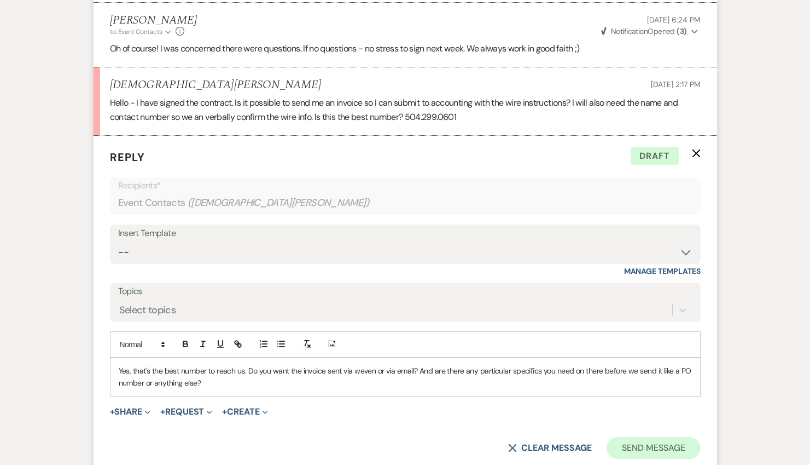 This screenshot has height=465, width=810. I want to click on button: to: Event Contacts, so click(141, 32).